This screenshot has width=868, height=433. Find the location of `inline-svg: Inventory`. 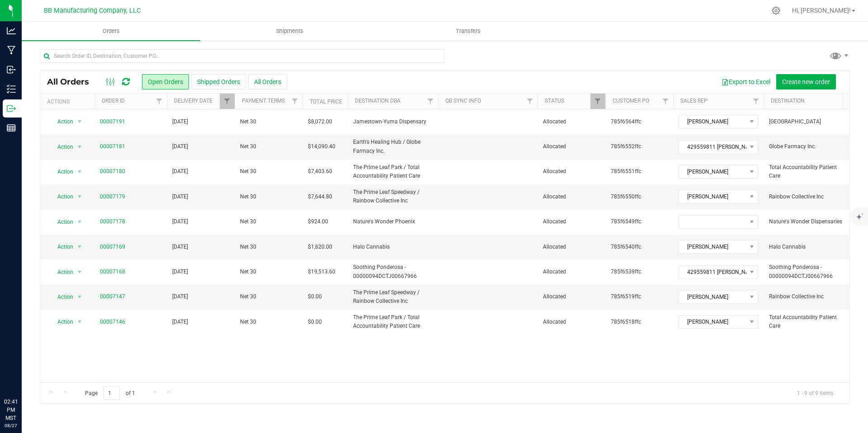

inline-svg: Inventory is located at coordinates (12, 89).